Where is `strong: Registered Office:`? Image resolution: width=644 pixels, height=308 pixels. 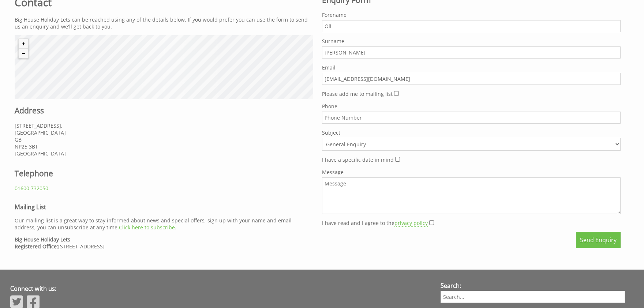 strong: Registered Office: is located at coordinates (36, 246).